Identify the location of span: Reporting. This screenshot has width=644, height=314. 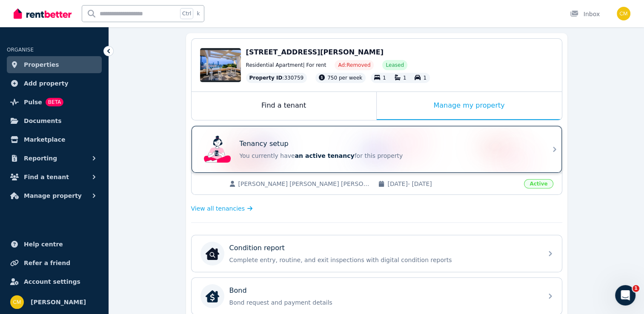
(41, 158).